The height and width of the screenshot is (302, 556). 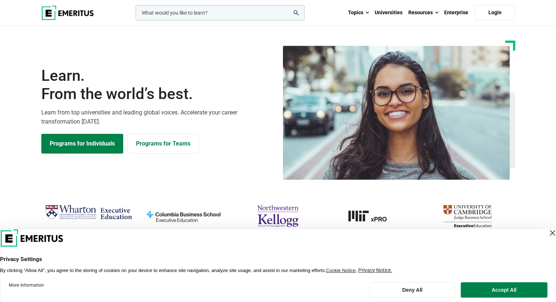 I want to click on a: Wharton Executive Education, so click(x=89, y=213).